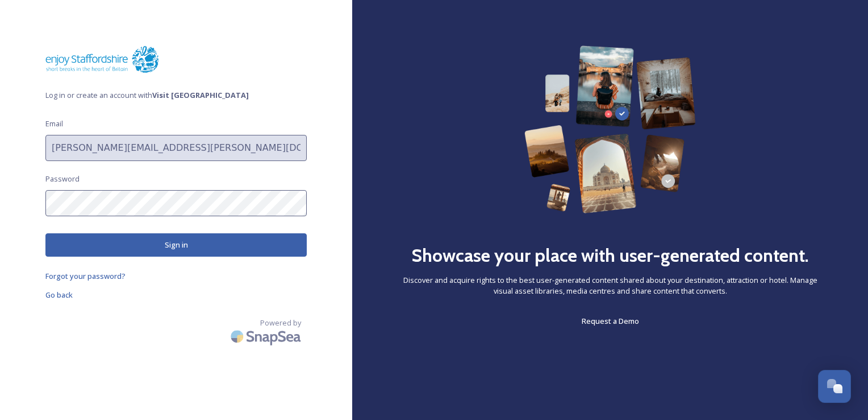 Image resolution: width=868 pixels, height=420 pixels. What do you see at coordinates (835, 387) in the screenshot?
I see `button: Open Chat` at bounding box center [835, 387].